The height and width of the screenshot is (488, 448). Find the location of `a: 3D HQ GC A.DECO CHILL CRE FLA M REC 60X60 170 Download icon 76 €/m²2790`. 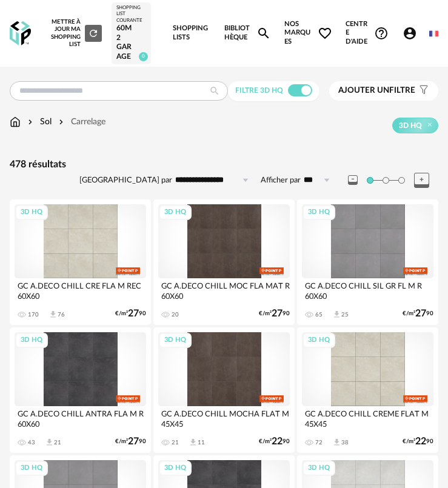

a: 3D HQ GC A.DECO CHILL CRE FLA M REC 60X60 170 Download icon 76 €/m²2790 is located at coordinates (80, 262).